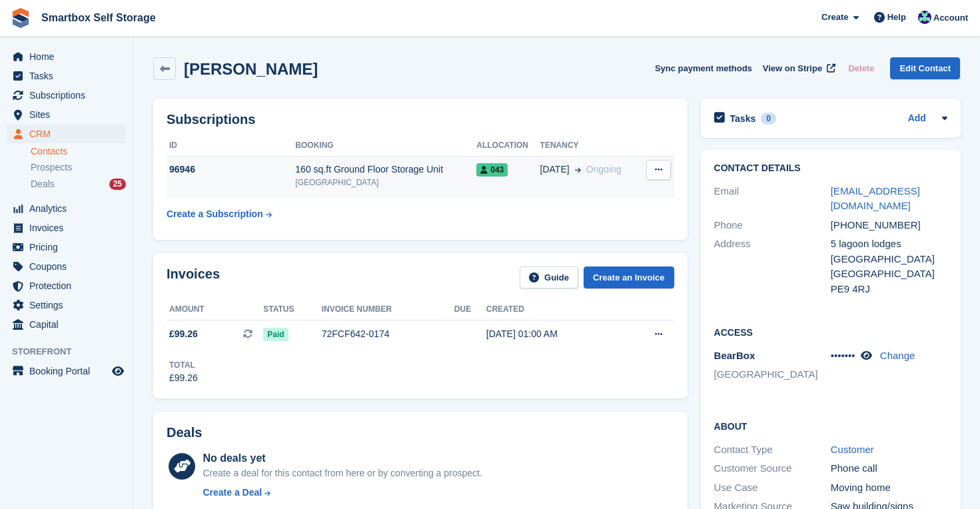 Image resolution: width=980 pixels, height=509 pixels. What do you see at coordinates (507, 146) in the screenshot?
I see `th: Allocation` at bounding box center [507, 146].